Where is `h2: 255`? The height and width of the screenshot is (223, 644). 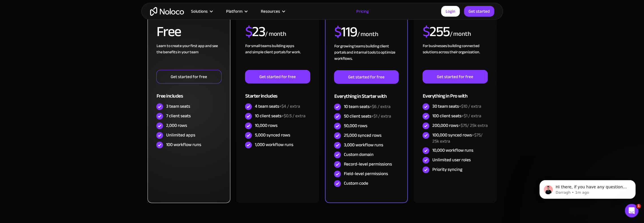 h2: 255 is located at coordinates (436, 32).